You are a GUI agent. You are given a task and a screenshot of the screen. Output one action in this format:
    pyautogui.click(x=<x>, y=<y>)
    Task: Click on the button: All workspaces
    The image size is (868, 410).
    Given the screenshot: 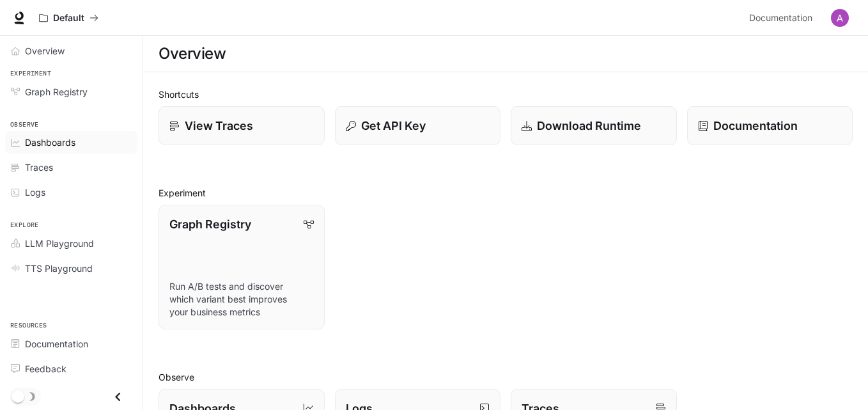 What is the action you would take?
    pyautogui.click(x=68, y=18)
    